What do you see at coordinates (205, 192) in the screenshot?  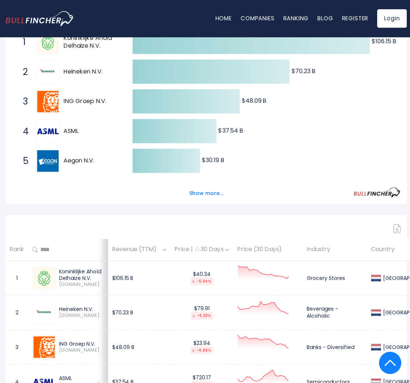 I see `button: Show more...` at bounding box center [205, 192].